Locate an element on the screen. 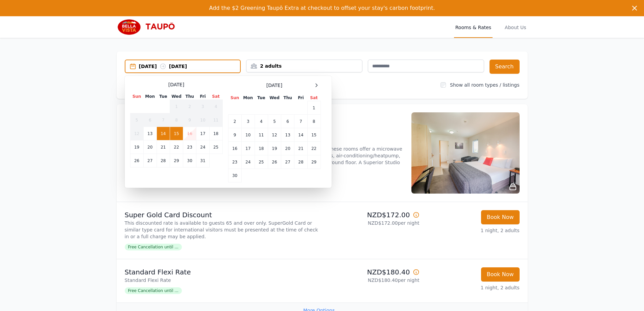  a: About Us is located at coordinates (515, 27).